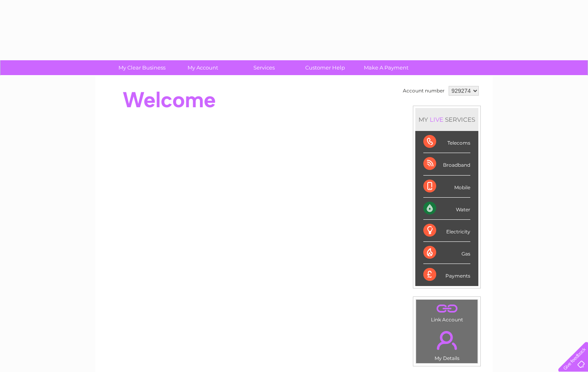 Image resolution: width=588 pixels, height=372 pixels. Describe the element at coordinates (325, 67) in the screenshot. I see `a: Customer Help` at that location.